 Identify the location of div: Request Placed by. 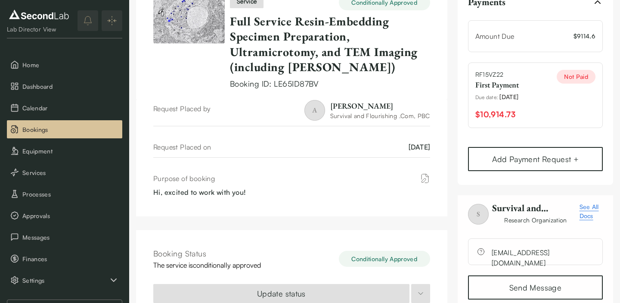
(182, 112).